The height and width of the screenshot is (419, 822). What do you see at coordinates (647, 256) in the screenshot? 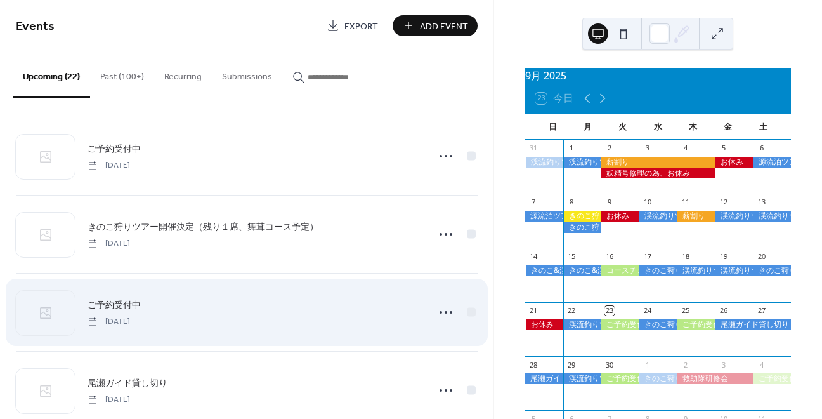
I see `div: 17` at bounding box center [647, 256].